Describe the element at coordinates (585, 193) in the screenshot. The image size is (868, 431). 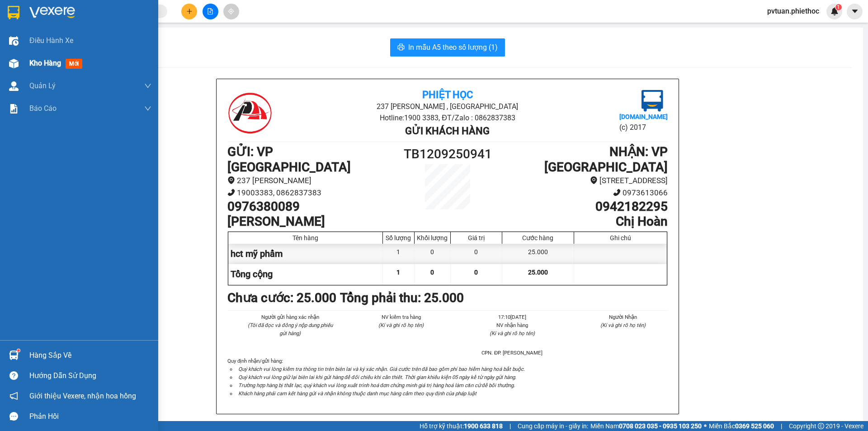
I see `li: 0973613066` at that location.